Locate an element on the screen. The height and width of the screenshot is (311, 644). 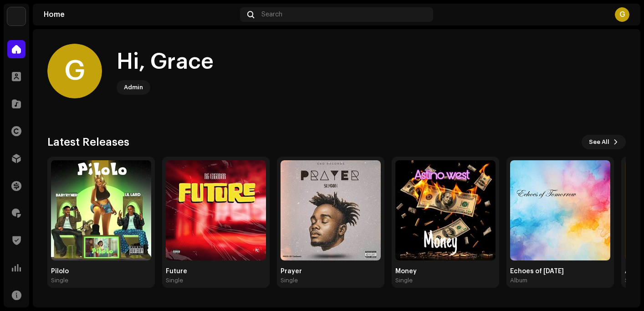
img: 83e65935-53df-4a2f-ae3b-e8a3c7f94992 is located at coordinates (216, 210).